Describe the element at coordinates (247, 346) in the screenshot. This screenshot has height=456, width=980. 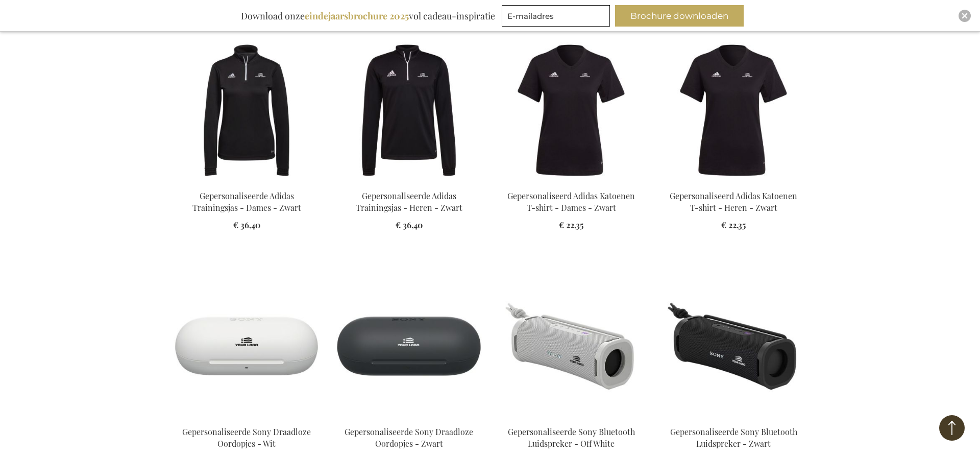
I see `img: Personalised Sony Wireless Earbuds - White` at that location.